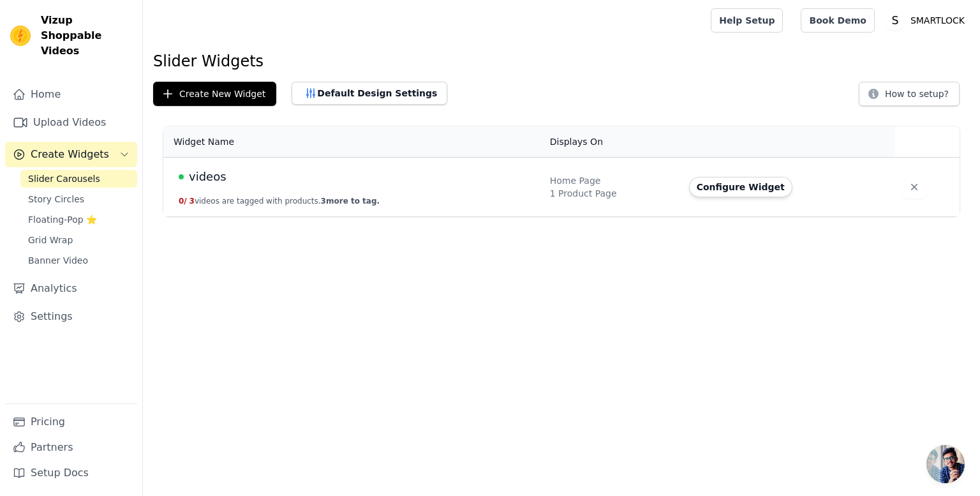 This screenshot has height=496, width=980. What do you see at coordinates (79, 199) in the screenshot?
I see `a: Story Circles` at bounding box center [79, 199].